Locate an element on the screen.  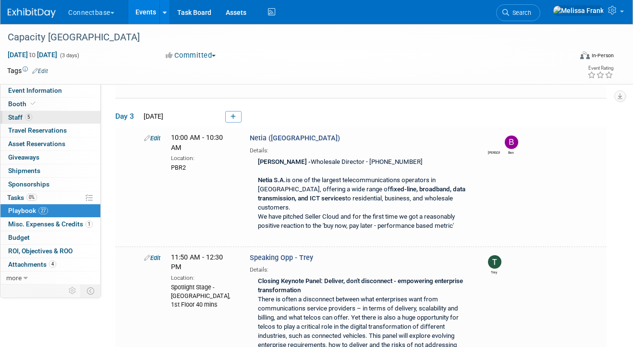
span: more is located at coordinates (14, 278).